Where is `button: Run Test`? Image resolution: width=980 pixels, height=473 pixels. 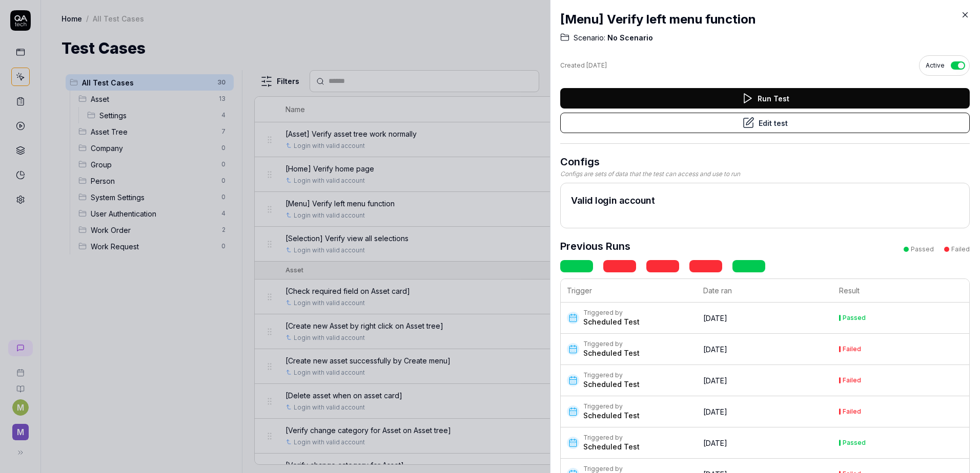
button: Run Test is located at coordinates (764, 99).